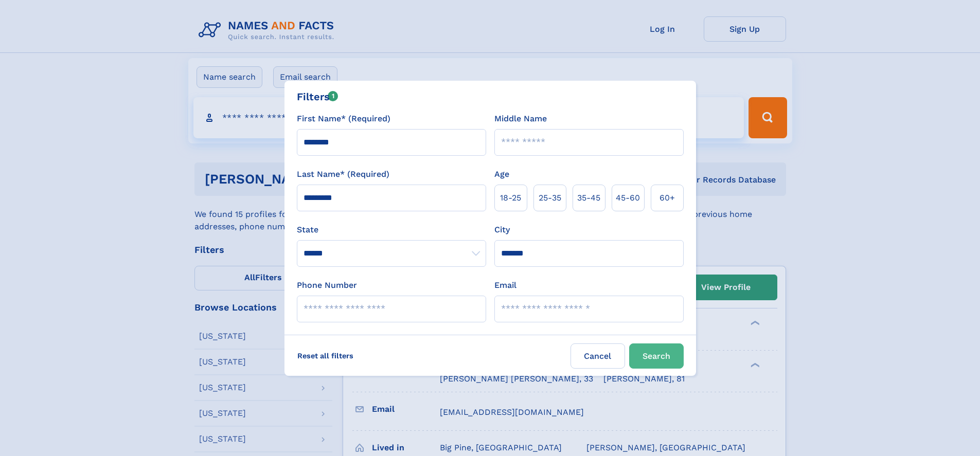  I want to click on label: Middle Name, so click(521, 119).